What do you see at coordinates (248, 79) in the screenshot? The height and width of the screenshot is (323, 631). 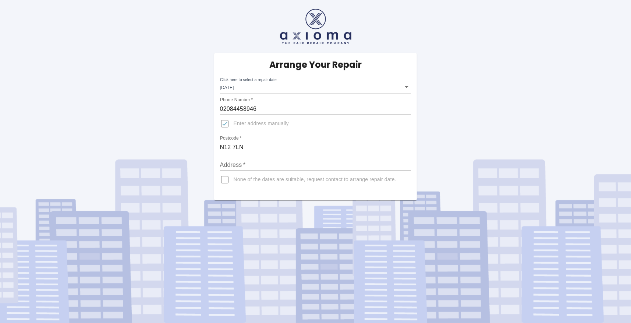 I see `label: Click here to select a repair date` at bounding box center [248, 79].